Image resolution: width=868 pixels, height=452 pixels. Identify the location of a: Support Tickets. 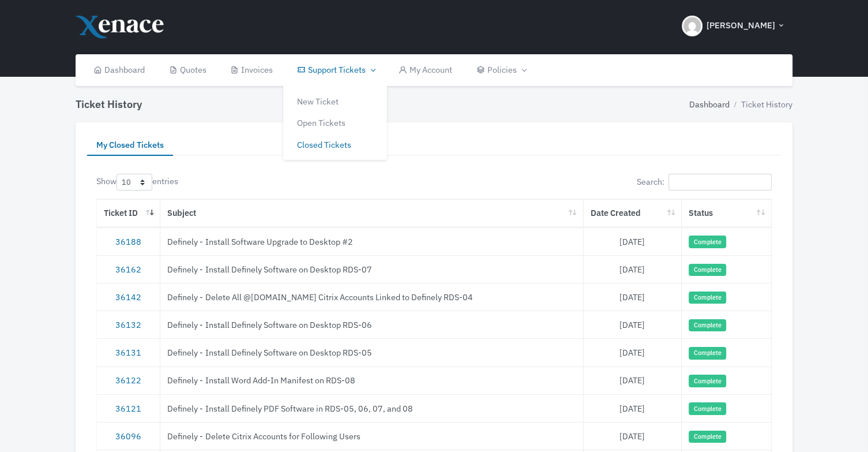
(336, 70).